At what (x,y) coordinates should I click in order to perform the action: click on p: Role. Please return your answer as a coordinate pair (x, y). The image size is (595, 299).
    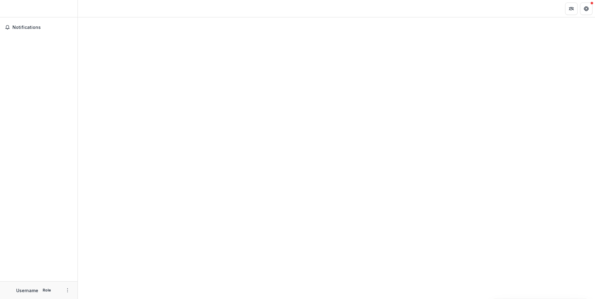
    Looking at the image, I should click on (47, 291).